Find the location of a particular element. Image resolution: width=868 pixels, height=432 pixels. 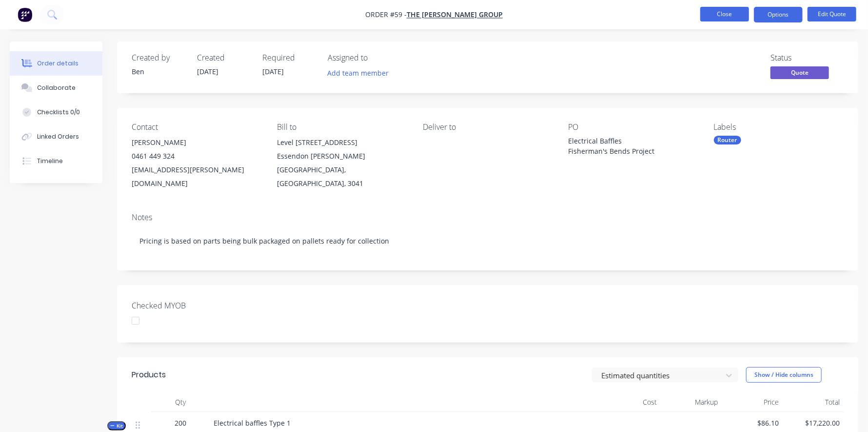

button: Edit Quote is located at coordinates (832, 14).